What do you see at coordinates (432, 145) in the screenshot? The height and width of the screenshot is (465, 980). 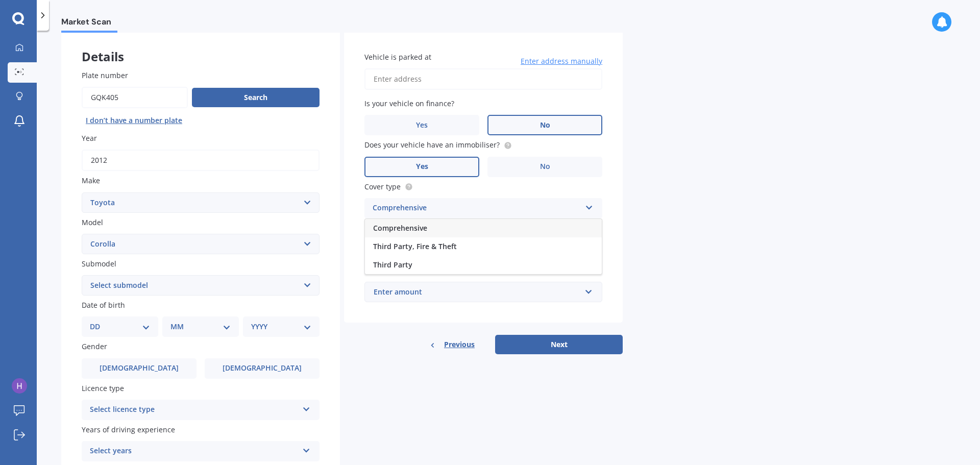 I see `span: Does your vehicle have an immobiliser?` at bounding box center [432, 145].